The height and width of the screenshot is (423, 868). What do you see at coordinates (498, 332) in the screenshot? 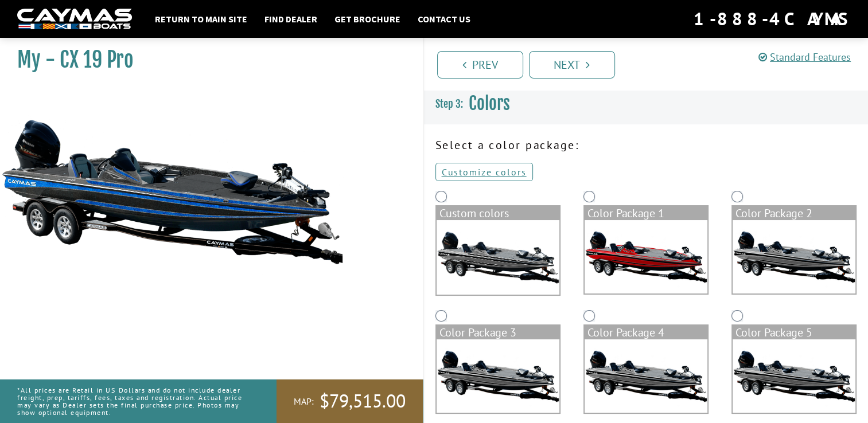
I see `div: Color Package 3` at bounding box center [498, 332].